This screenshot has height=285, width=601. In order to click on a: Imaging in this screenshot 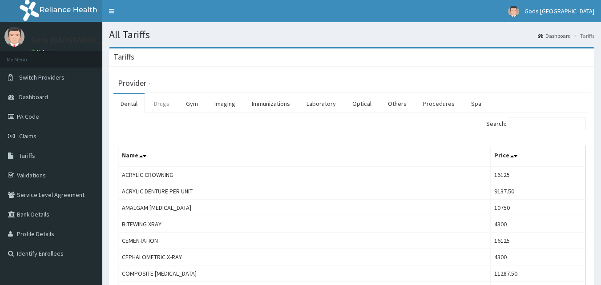, I will do `click(224, 104)`.